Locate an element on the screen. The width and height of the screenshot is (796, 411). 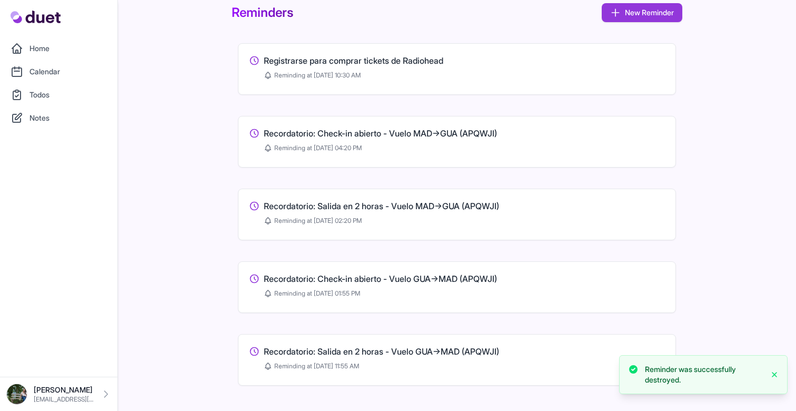
p: Reminder was successfully destroyed. is located at coordinates (708, 375).